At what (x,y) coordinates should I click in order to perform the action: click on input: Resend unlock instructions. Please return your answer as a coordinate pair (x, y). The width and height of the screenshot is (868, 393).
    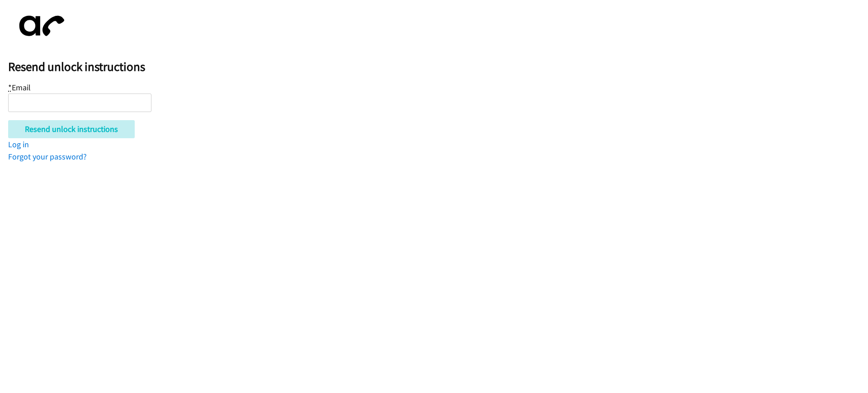
    Looking at the image, I should click on (71, 129).